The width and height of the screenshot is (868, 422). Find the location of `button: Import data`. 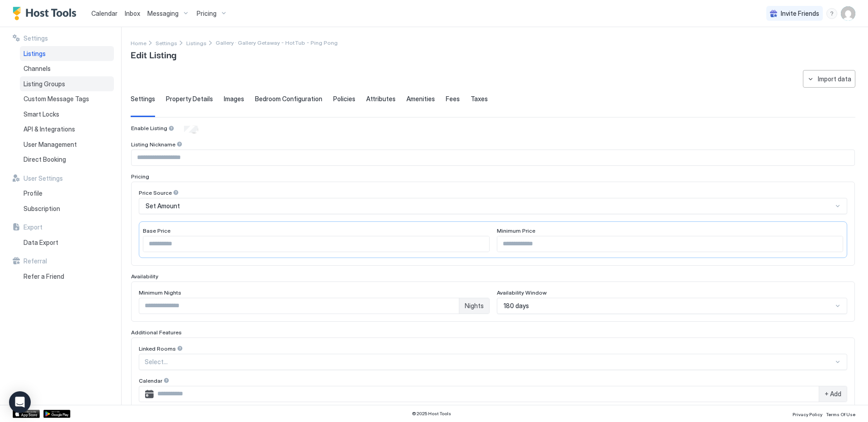

button: Import data is located at coordinates (829, 79).